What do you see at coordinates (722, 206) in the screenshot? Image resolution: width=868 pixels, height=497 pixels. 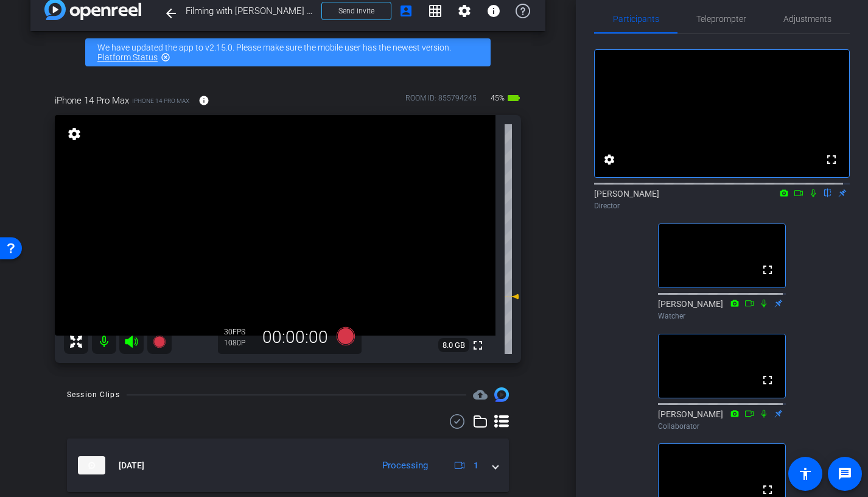 I see `div: Director` at bounding box center [722, 206].